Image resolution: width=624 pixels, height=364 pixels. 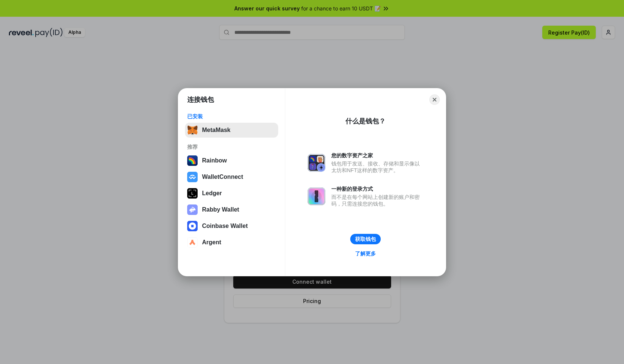 I want to click on button: MetaMask, so click(x=231, y=130).